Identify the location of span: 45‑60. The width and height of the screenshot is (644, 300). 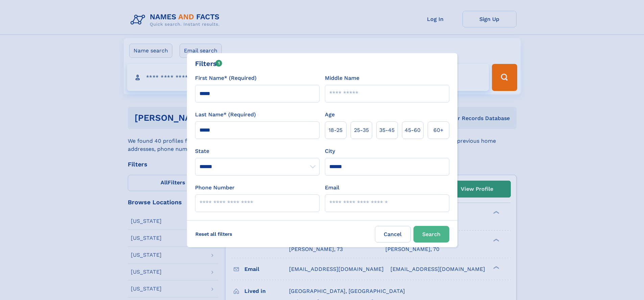
(412, 130).